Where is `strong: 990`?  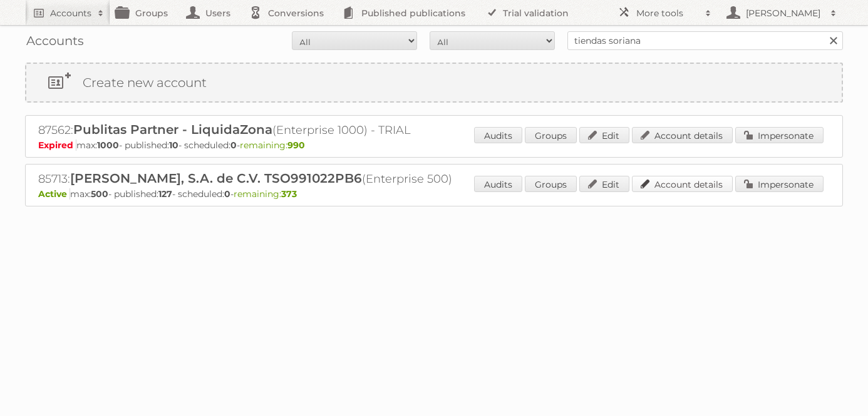 strong: 990 is located at coordinates (296, 145).